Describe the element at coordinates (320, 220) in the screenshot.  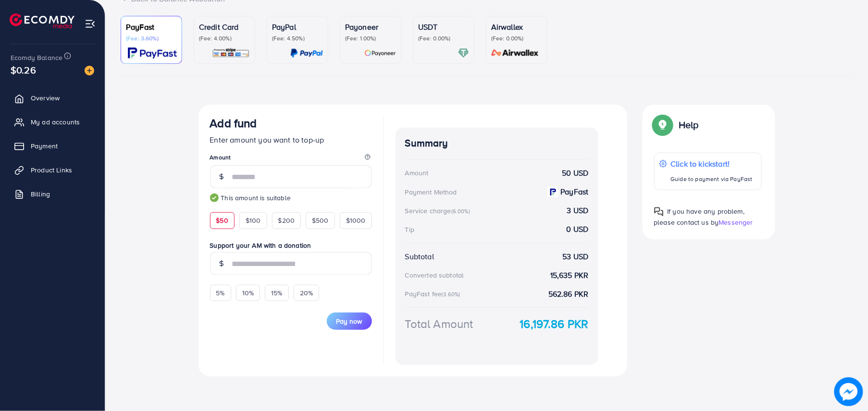
I see `span: $500` at that location.